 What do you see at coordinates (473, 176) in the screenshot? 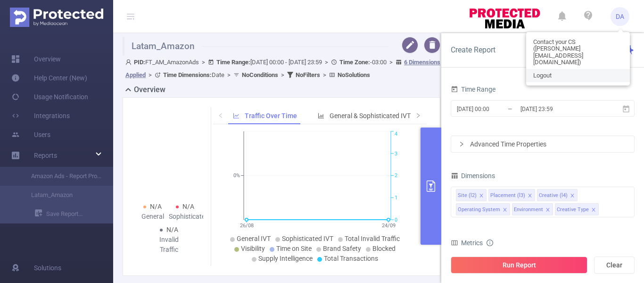
I see `span: Dimensions` at bounding box center [473, 176].